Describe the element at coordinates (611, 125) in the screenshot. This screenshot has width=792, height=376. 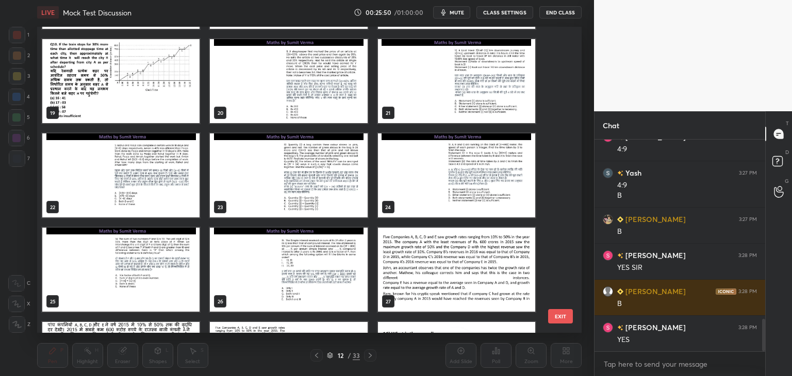
I see `p: Chat` at that location.